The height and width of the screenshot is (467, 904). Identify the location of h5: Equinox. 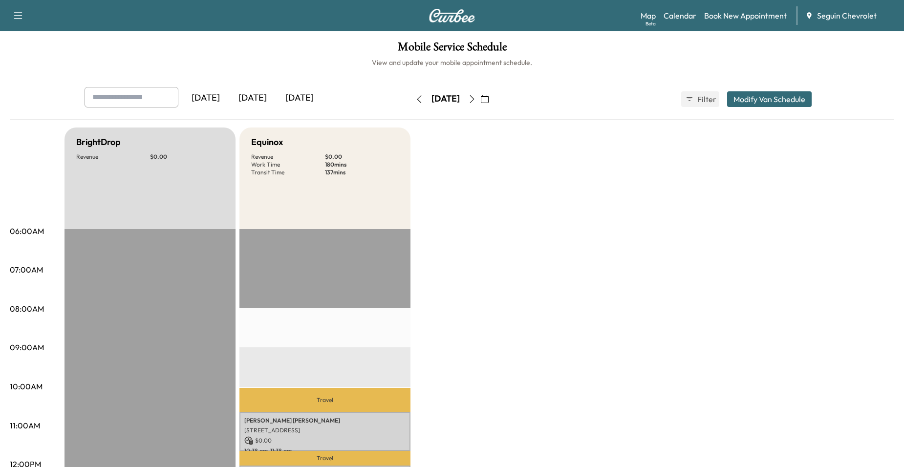
(267, 142).